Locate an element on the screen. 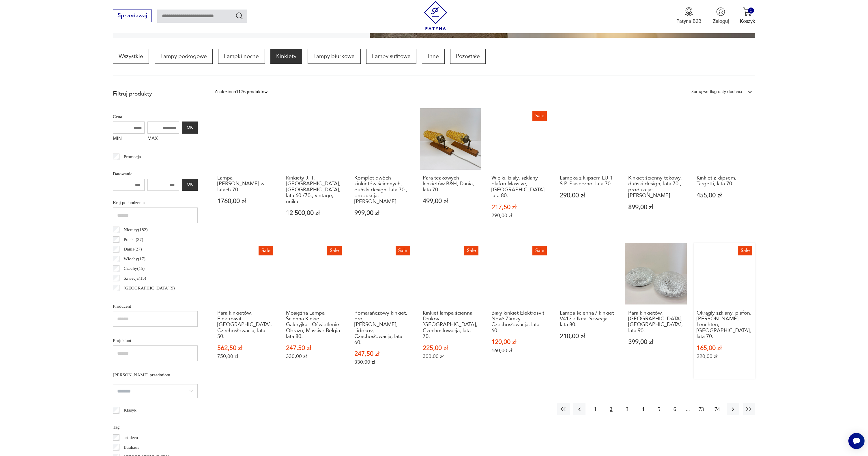 This screenshot has height=456, width=868. p: Kraj pochodzenia is located at coordinates (155, 203).